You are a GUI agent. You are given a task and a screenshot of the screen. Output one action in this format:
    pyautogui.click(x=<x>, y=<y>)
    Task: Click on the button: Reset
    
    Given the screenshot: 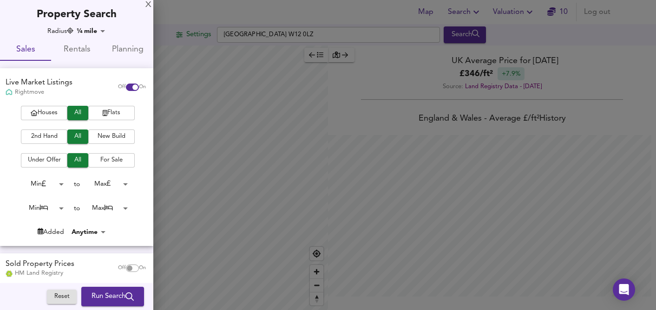 What is the action you would take?
    pyautogui.click(x=62, y=297)
    